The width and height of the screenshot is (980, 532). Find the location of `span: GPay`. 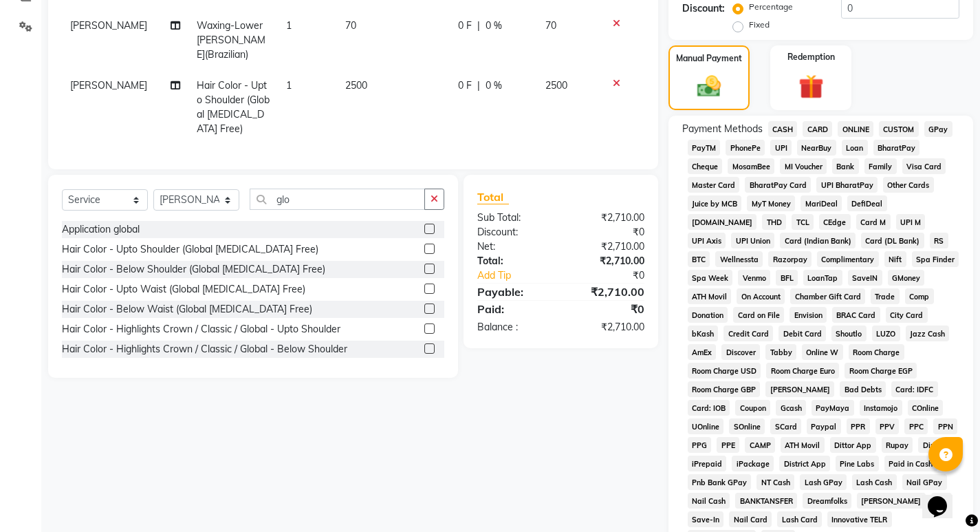

span: GPay is located at coordinates (938, 129).